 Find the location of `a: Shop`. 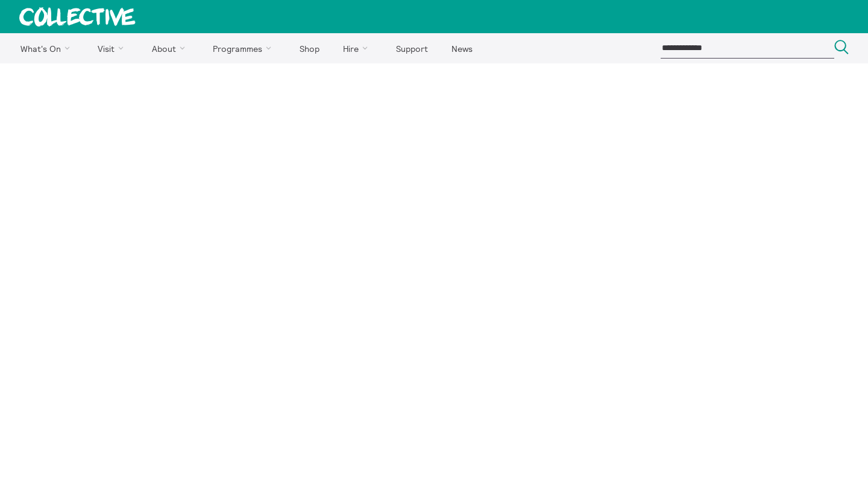

a: Shop is located at coordinates (309, 48).